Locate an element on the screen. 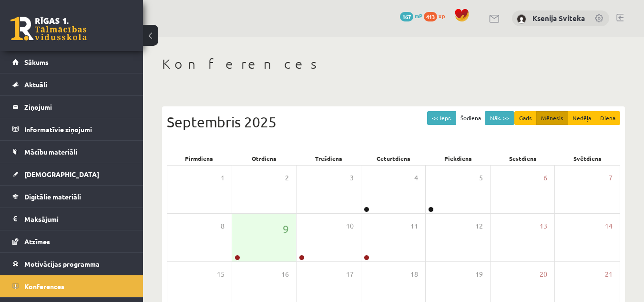 This screenshot has height=302, width=644. span: Mācību materiāli is located at coordinates (50, 152).